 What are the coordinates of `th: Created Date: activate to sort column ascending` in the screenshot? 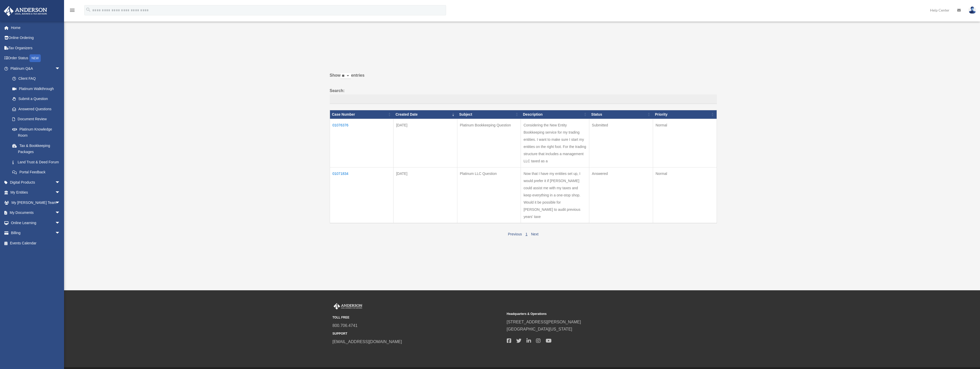 It's located at (425, 115).